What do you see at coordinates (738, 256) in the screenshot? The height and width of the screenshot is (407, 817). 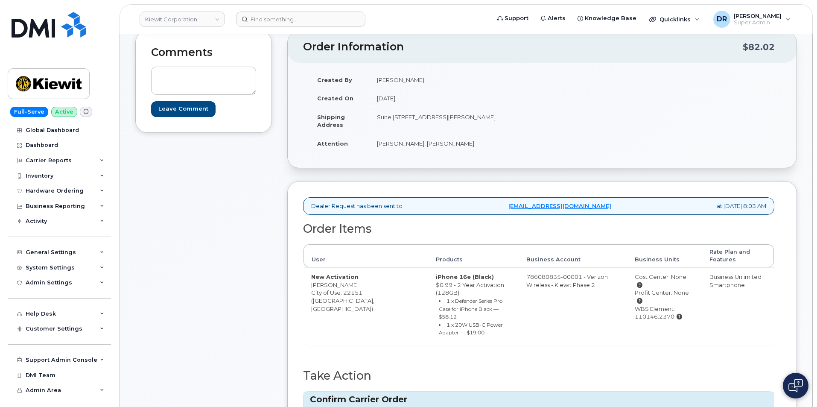 I see `th: Rate Plan and Features` at bounding box center [738, 256].